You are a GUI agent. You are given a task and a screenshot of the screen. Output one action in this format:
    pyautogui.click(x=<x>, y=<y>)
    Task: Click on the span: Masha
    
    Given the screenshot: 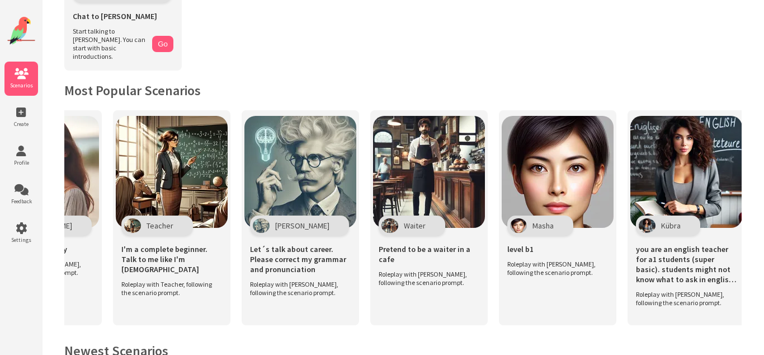 What is the action you would take?
    pyautogui.click(x=543, y=225)
    